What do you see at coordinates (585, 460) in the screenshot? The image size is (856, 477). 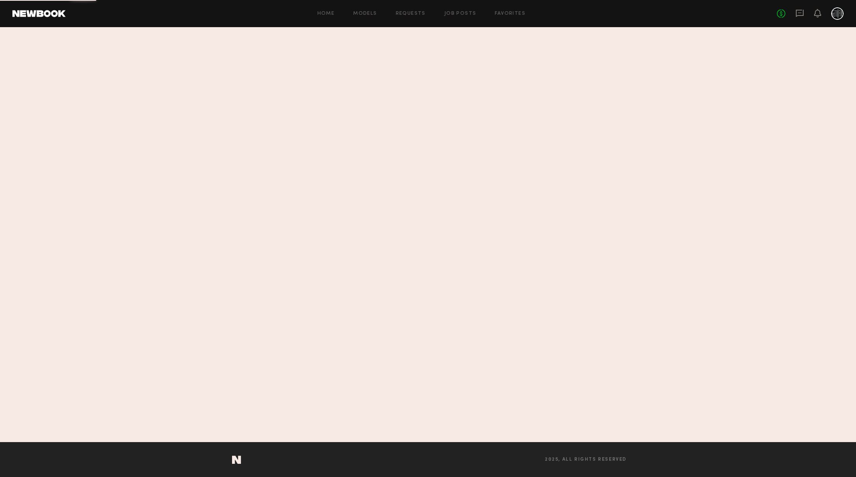 I see `span: 2025, all rights reserved` at bounding box center [585, 460].